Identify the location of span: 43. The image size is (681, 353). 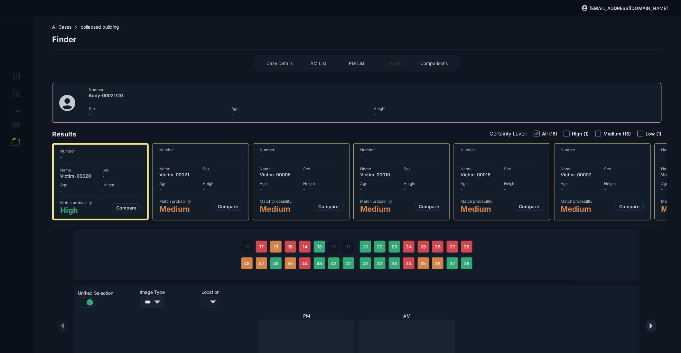
(319, 263).